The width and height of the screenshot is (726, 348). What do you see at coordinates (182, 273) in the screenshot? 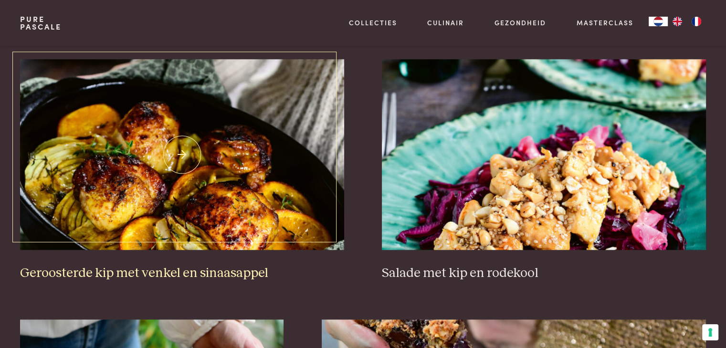
I see `h3: Geroosterde kip met venkel en sinaasappel` at bounding box center [182, 273].